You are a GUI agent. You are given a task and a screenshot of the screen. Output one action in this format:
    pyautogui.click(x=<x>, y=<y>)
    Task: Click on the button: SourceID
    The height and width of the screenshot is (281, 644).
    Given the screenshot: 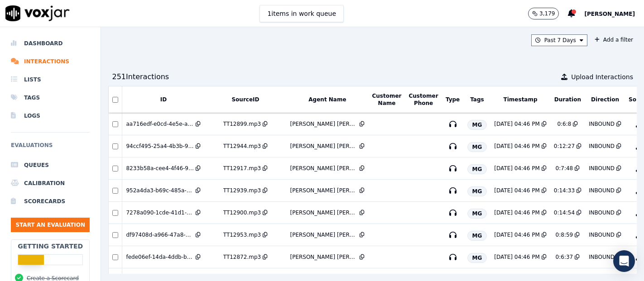 What is the action you would take?
    pyautogui.click(x=245, y=100)
    